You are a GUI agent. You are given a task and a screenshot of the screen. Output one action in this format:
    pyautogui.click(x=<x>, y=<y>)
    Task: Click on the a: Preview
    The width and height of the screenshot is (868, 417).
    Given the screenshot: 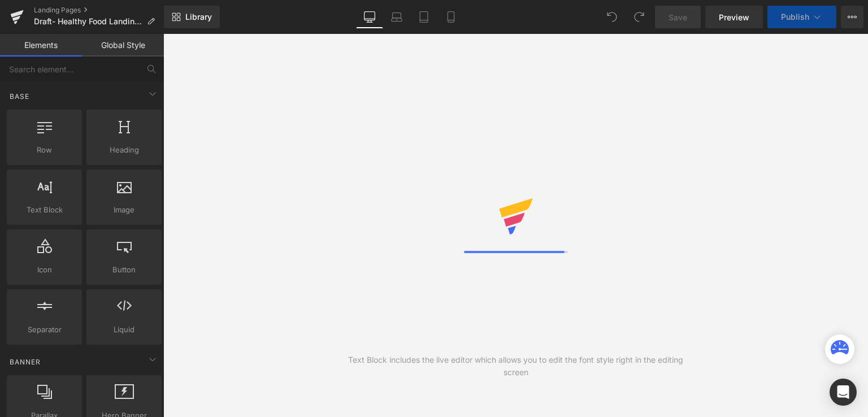 What is the action you would take?
    pyautogui.click(x=735, y=17)
    